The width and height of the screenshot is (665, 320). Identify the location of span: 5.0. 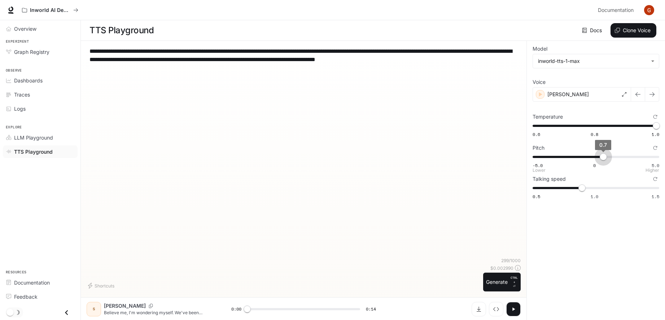
(656, 165).